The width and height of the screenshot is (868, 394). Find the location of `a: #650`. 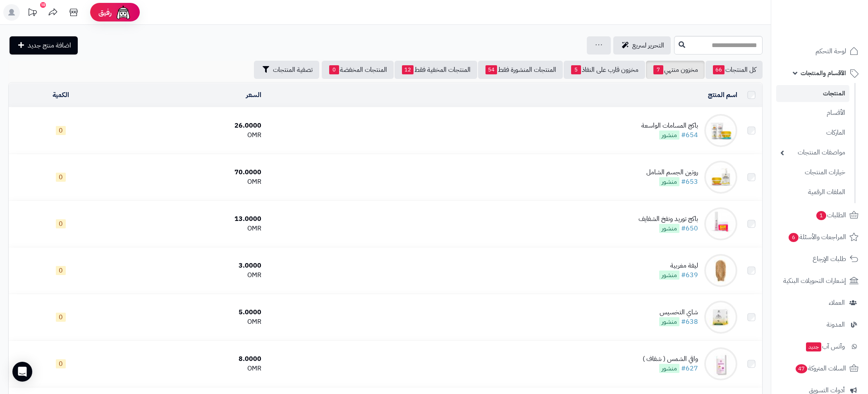

a: #650 is located at coordinates (689, 228).